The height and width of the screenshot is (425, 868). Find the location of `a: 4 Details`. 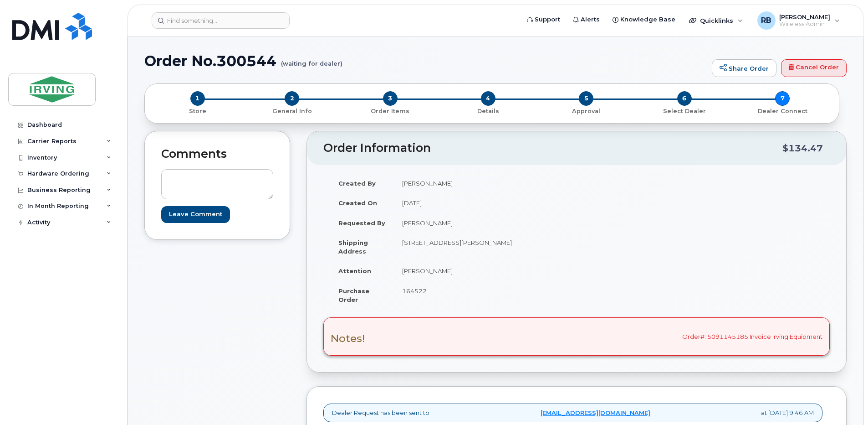

a: 4 Details is located at coordinates (488, 110).